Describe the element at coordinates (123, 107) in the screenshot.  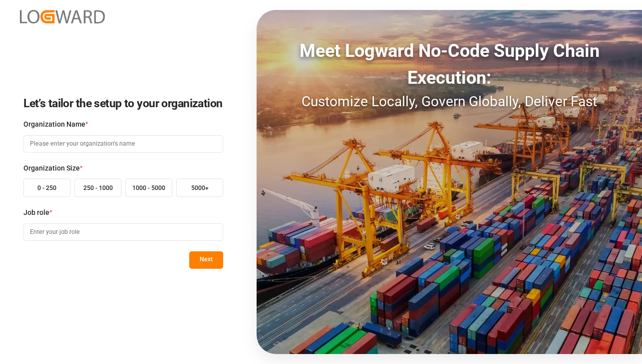
I see `h2: Let’s tailor the setup to your organization` at that location.